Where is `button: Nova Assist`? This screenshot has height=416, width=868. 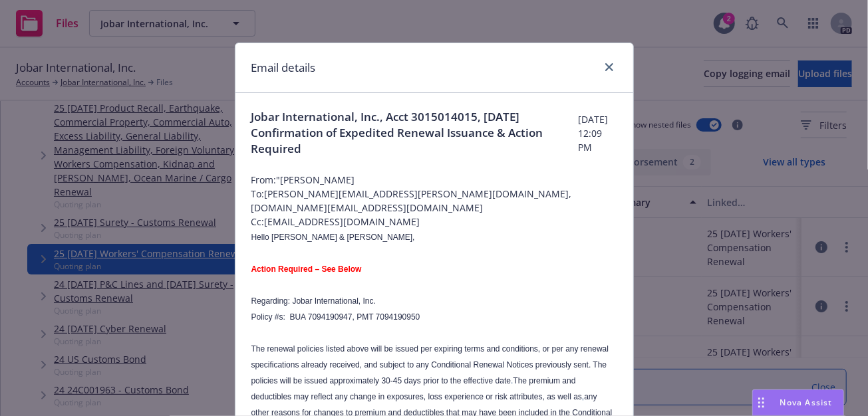 button: Nova Assist is located at coordinates (798, 403).